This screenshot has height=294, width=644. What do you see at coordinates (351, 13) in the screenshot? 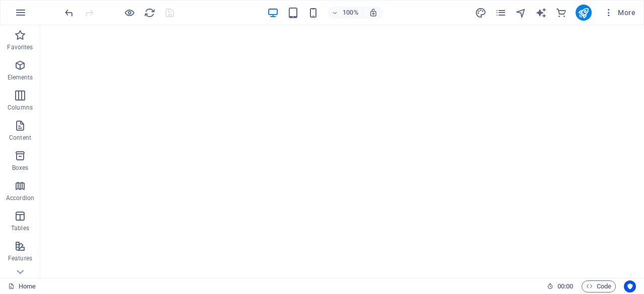
I see `h6: 100%` at bounding box center [351, 13].